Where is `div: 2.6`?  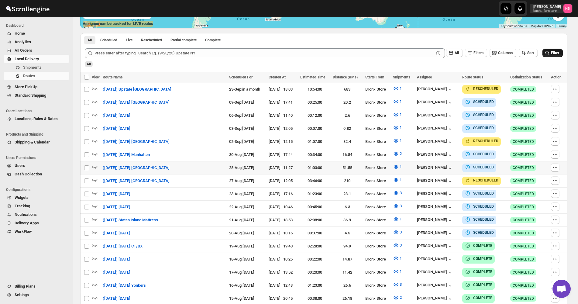
div: 2.6 is located at coordinates (347, 116).